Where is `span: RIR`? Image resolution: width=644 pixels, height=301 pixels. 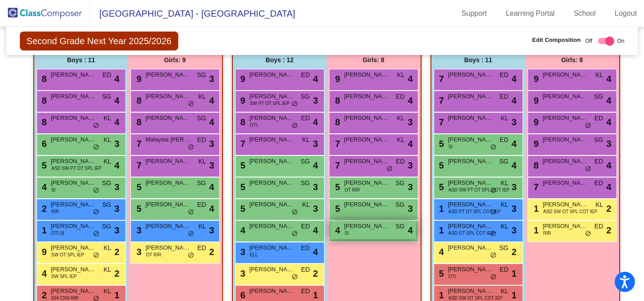
span: RIR is located at coordinates (547, 233).